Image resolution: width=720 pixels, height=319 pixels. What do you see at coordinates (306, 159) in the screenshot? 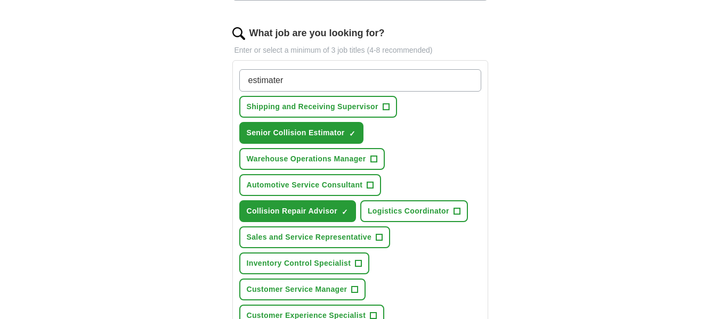
I see `span: Warehouse Operations Manager` at bounding box center [306, 159].